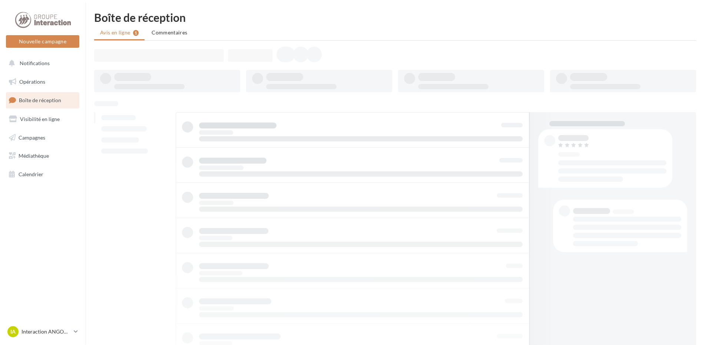  What do you see at coordinates (43, 332) in the screenshot?
I see `a: IA Interaction ANGOULÈME` at bounding box center [43, 332].